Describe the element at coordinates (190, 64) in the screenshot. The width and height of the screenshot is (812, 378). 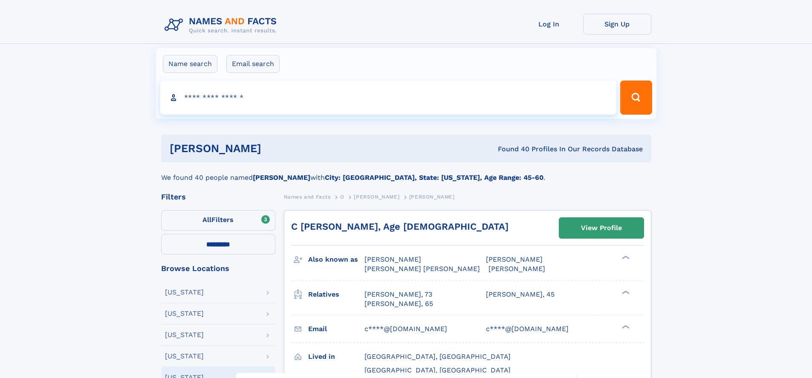
I see `label: Name search` at that location.